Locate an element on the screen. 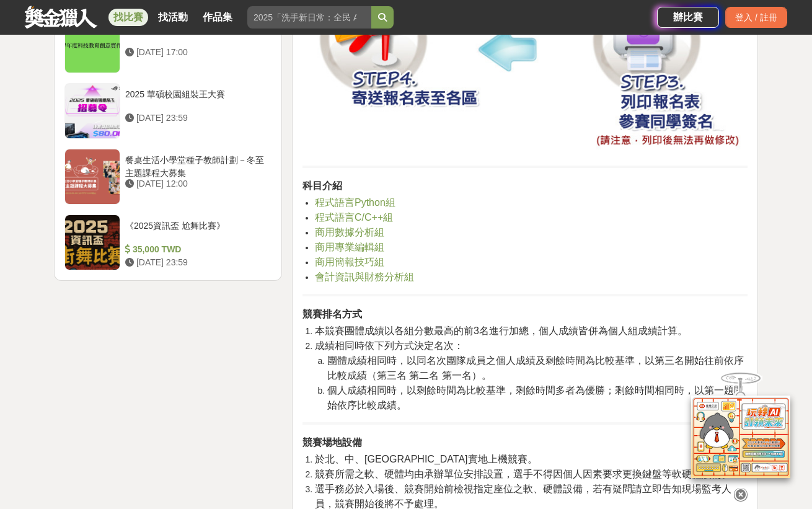 Image resolution: width=812 pixels, height=509 pixels. span: 選手務必於入場後、競賽開始前檢視指定座位之軟、硬體設備，若有疑問請立即告知現場監考人員，競賽開始後將不予處理。 is located at coordinates (523, 496).